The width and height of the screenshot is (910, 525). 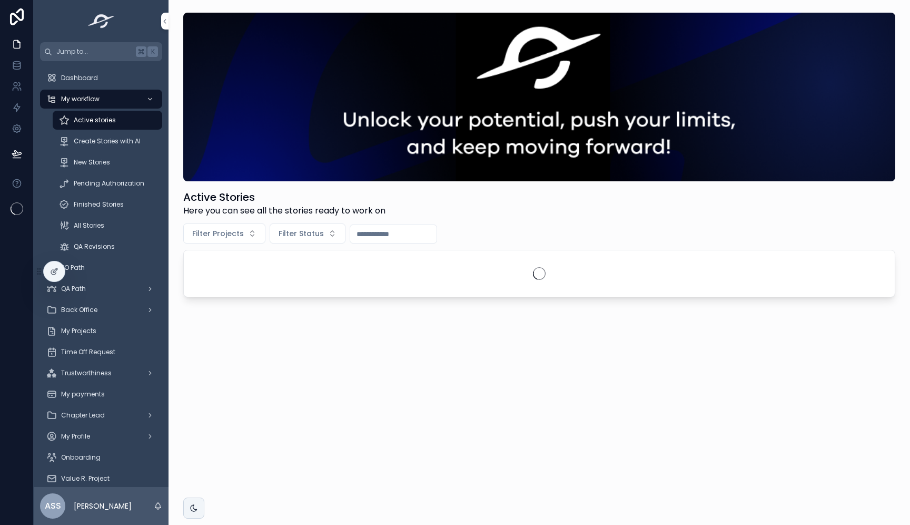 What do you see at coordinates (88, 352) in the screenshot?
I see `span: Time Off Request` at bounding box center [88, 352].